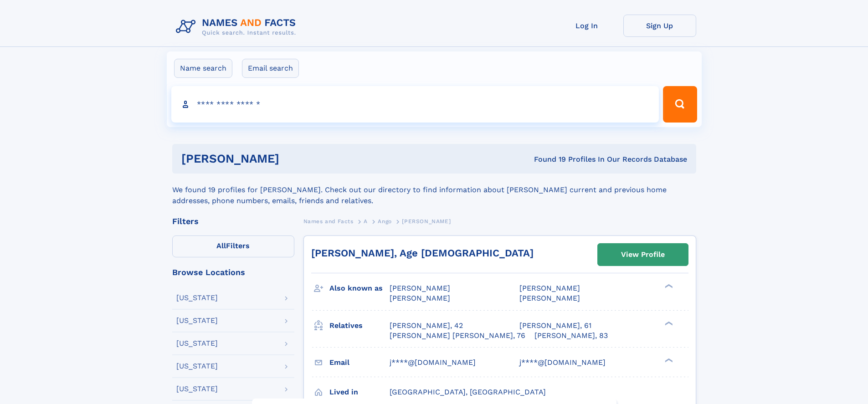  Describe the element at coordinates (385, 222) in the screenshot. I see `span: Ango` at that location.